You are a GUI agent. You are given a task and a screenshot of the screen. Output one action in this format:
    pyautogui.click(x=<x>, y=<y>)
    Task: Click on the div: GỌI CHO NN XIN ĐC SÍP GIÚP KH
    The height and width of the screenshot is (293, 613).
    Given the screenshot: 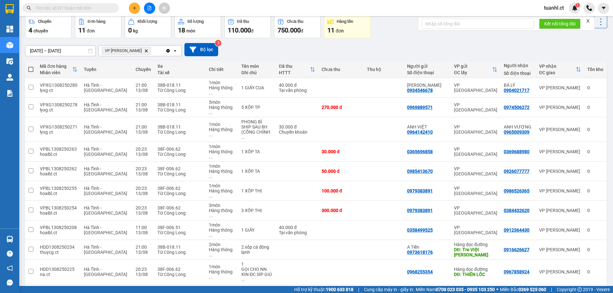 What is the action you would take?
    pyautogui.click(x=257, y=274)
    